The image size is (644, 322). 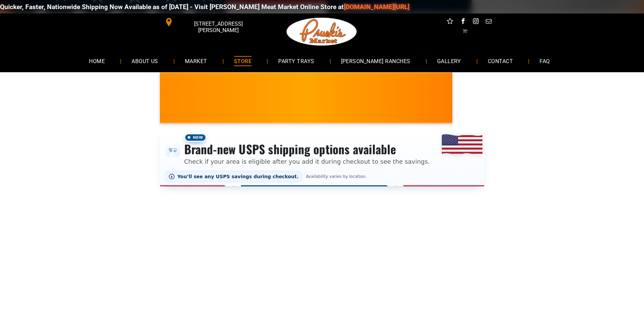 I want to click on a: STORE, so click(x=243, y=61).